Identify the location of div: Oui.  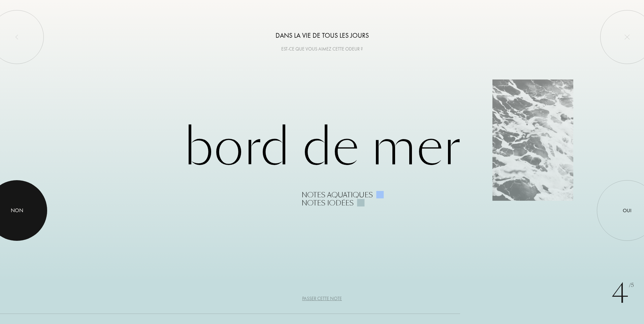
(628, 210).